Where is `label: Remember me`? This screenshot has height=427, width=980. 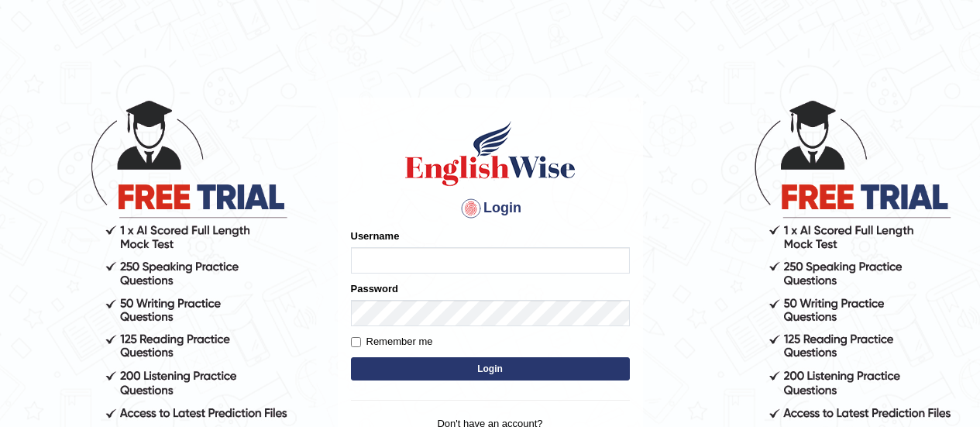
label: Remember me is located at coordinates (392, 342).